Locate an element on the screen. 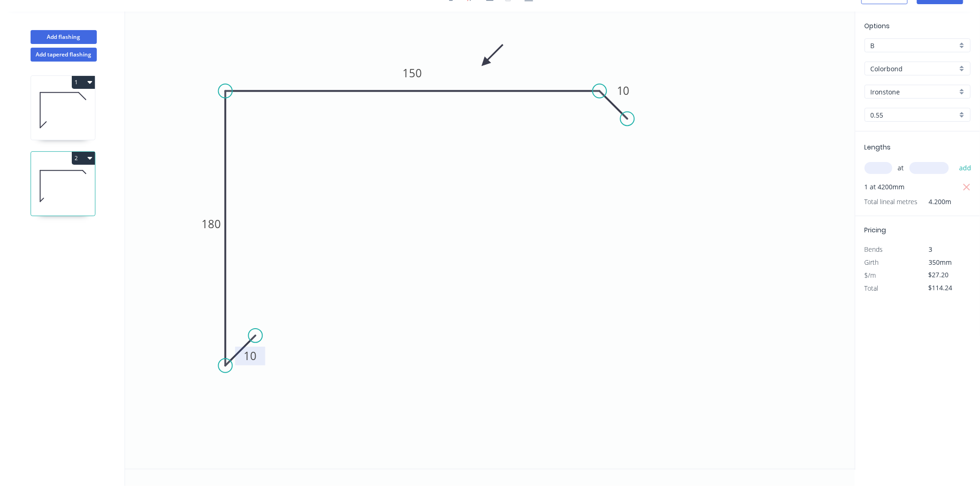 This screenshot has height=486, width=980. input: Price level is located at coordinates (914, 45).